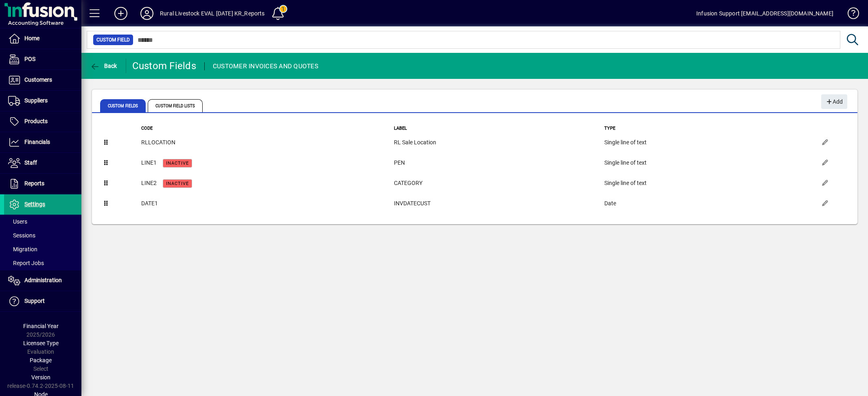  Describe the element at coordinates (36, 121) in the screenshot. I see `span: Products` at that location.